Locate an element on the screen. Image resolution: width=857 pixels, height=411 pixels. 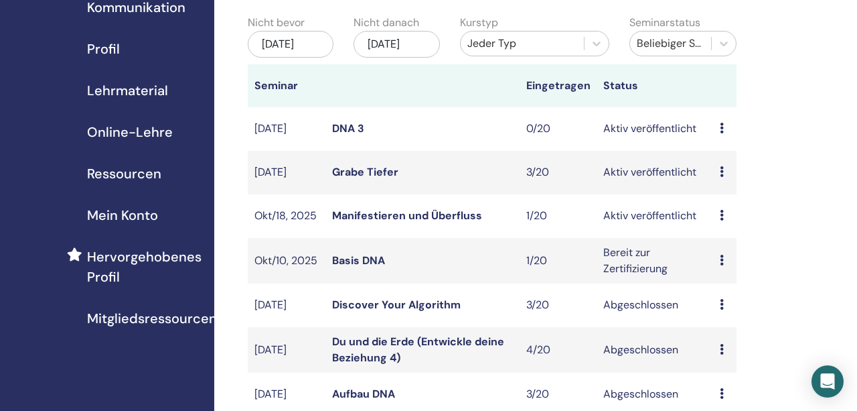
th: Eingetragen is located at coordinates (559, 86).